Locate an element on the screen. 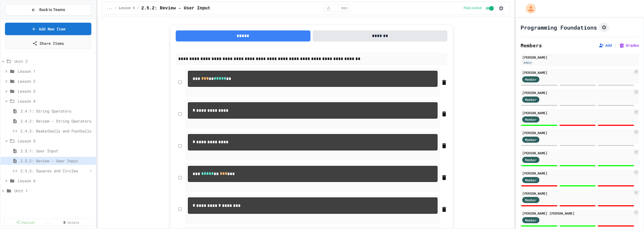  a: Publish is located at coordinates (25, 223).